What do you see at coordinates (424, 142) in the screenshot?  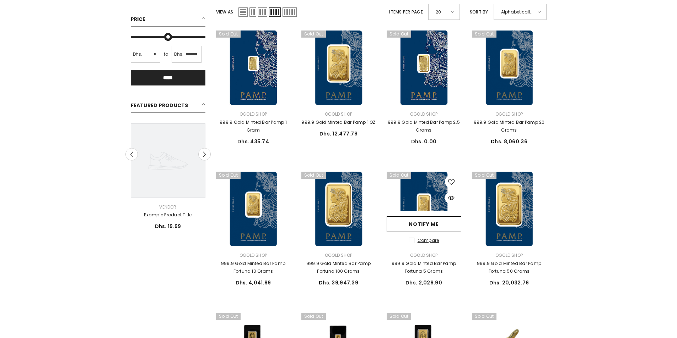 I see `span: Dhs. 0.00` at bounding box center [424, 142].